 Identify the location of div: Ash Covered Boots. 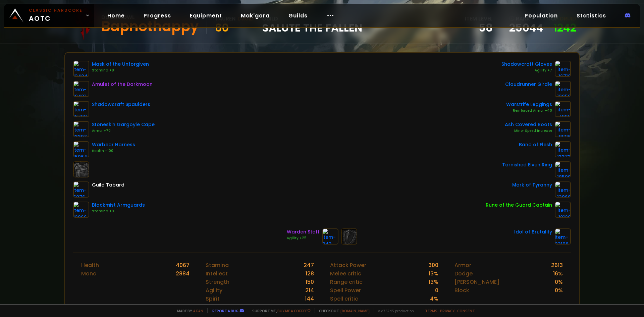
(528, 124).